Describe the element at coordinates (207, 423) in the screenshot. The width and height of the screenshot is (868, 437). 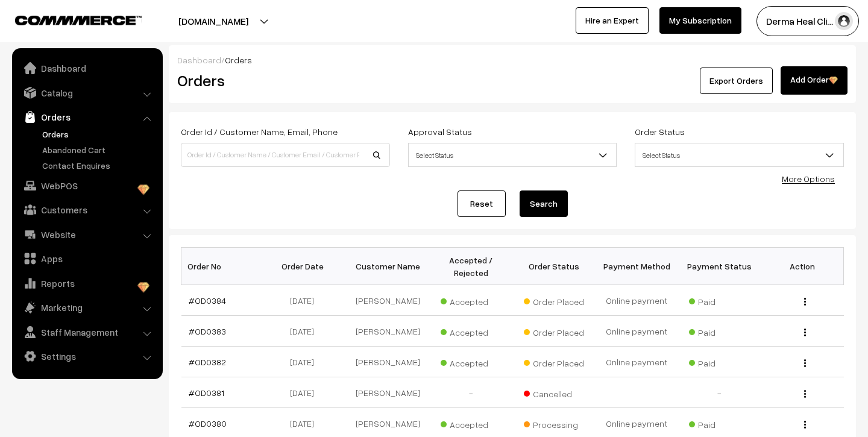
I see `a: #OD0380` at that location.